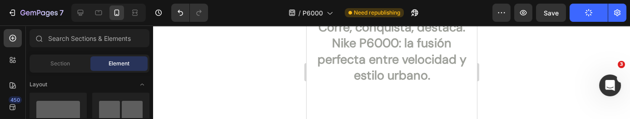 The width and height of the screenshot is (630, 119). I want to click on span: Section, so click(60, 64).